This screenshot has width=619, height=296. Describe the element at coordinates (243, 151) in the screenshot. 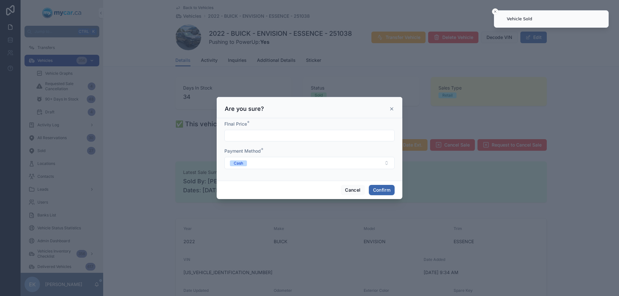

I see `span: Payment Method` at that location.